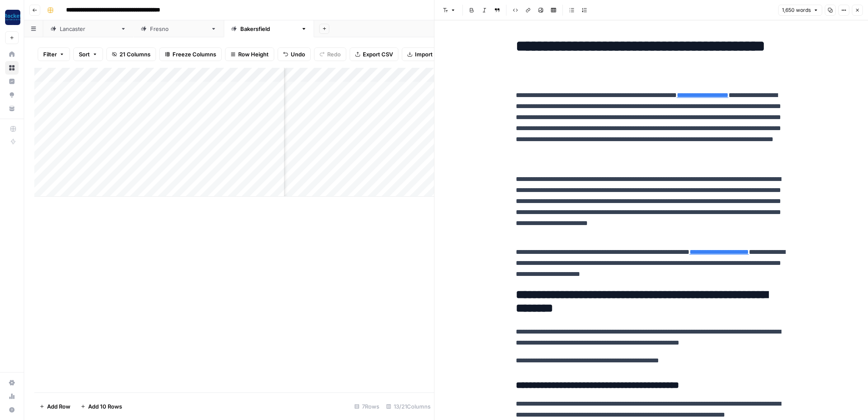  I want to click on span: 21 Columns, so click(135, 55).